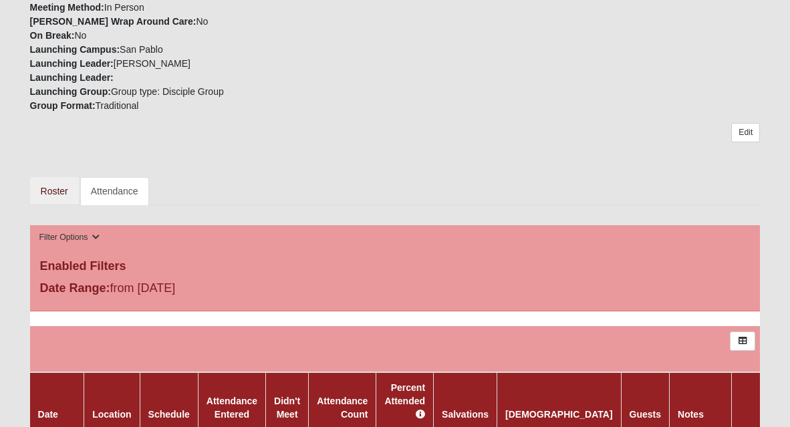 This screenshot has width=790, height=427. I want to click on a: Percent Attended, so click(404, 401).